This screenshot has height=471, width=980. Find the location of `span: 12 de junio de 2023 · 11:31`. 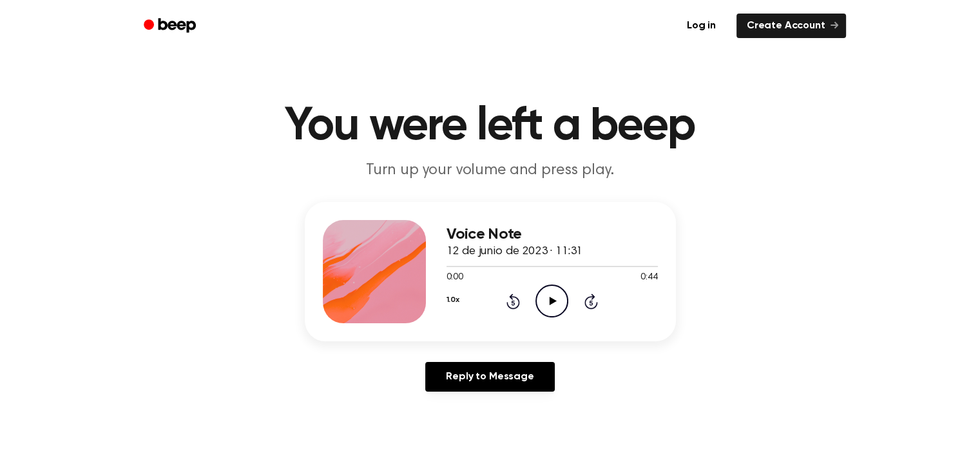

span: 12 de junio de 2023 · 11:31 is located at coordinates (515, 252).